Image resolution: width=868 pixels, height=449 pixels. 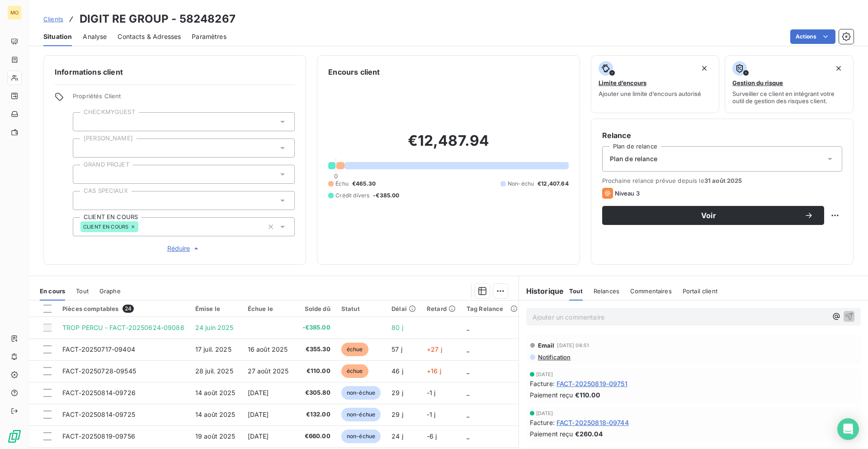 What do you see at coordinates (214, 348) in the screenshot?
I see `span: 17 juil. 2025` at bounding box center [214, 348].